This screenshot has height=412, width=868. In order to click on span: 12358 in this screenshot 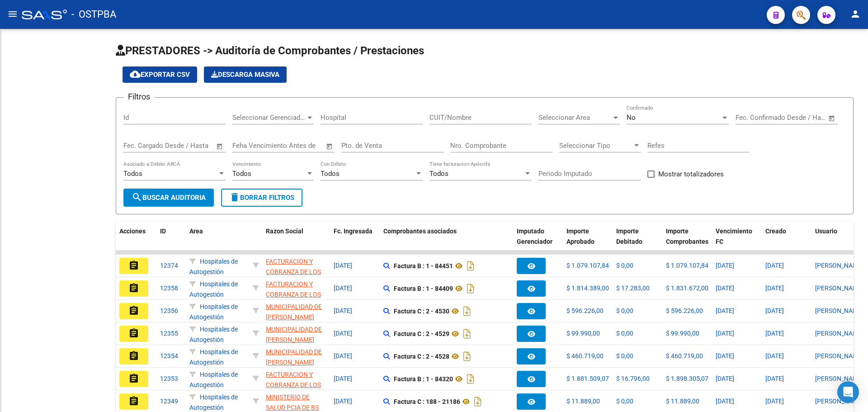, I will do `click(169, 288)`.